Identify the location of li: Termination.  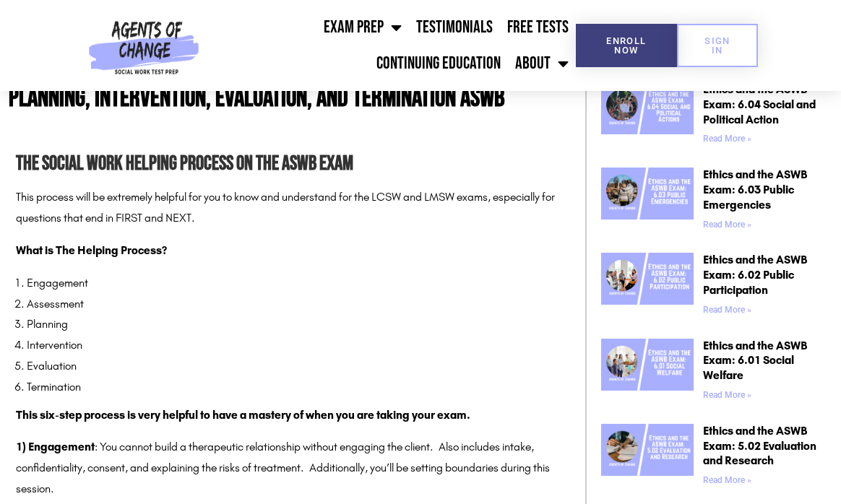
(294, 387).